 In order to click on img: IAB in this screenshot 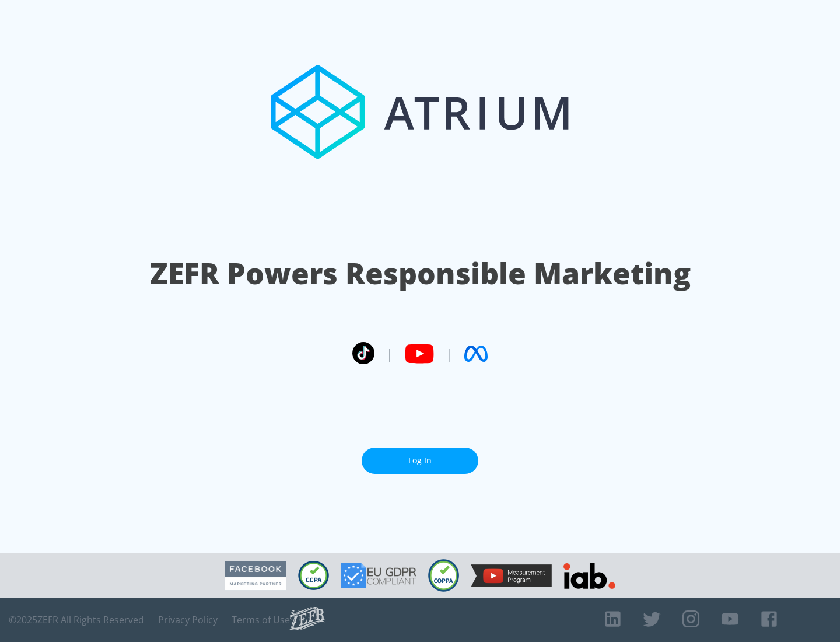, I will do `click(589, 575)`.